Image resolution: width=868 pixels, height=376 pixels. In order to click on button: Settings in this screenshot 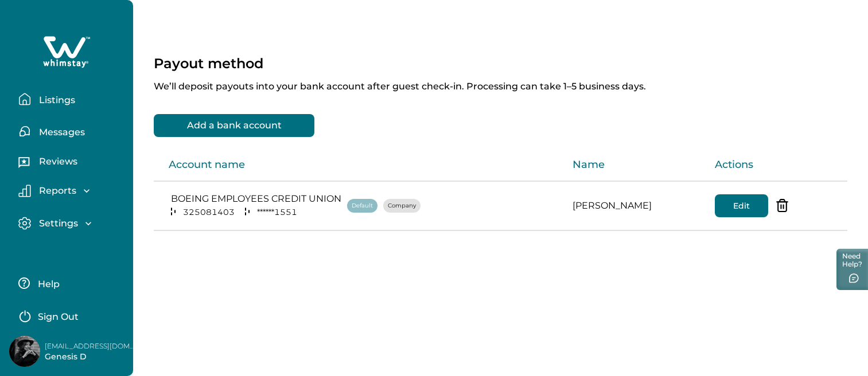, I will do `click(71, 223)`.